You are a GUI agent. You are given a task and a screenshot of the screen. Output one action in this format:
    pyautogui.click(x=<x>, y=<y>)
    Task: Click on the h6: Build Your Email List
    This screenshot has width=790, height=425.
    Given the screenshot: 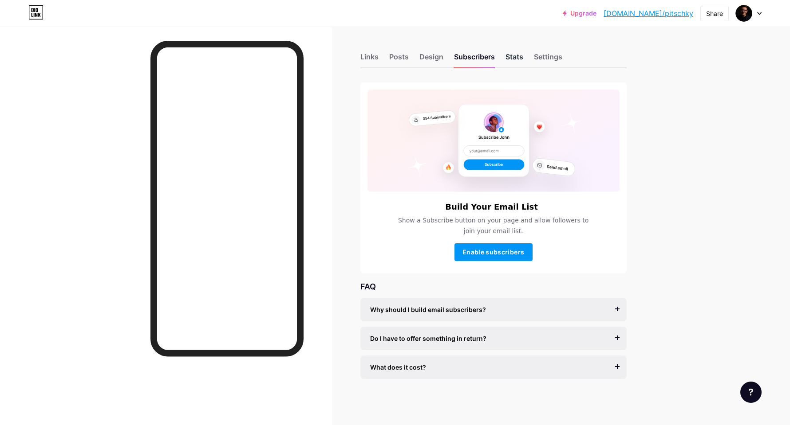 What is the action you would take?
    pyautogui.click(x=491, y=207)
    